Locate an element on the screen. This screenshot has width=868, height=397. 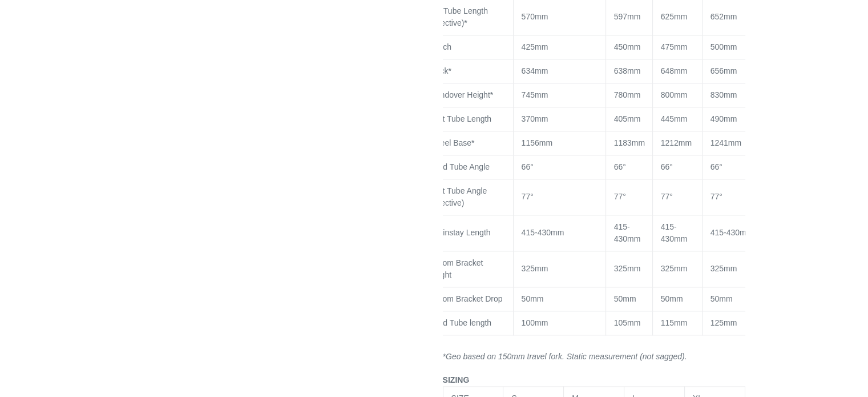
span: 830mm is located at coordinates (723, 95).